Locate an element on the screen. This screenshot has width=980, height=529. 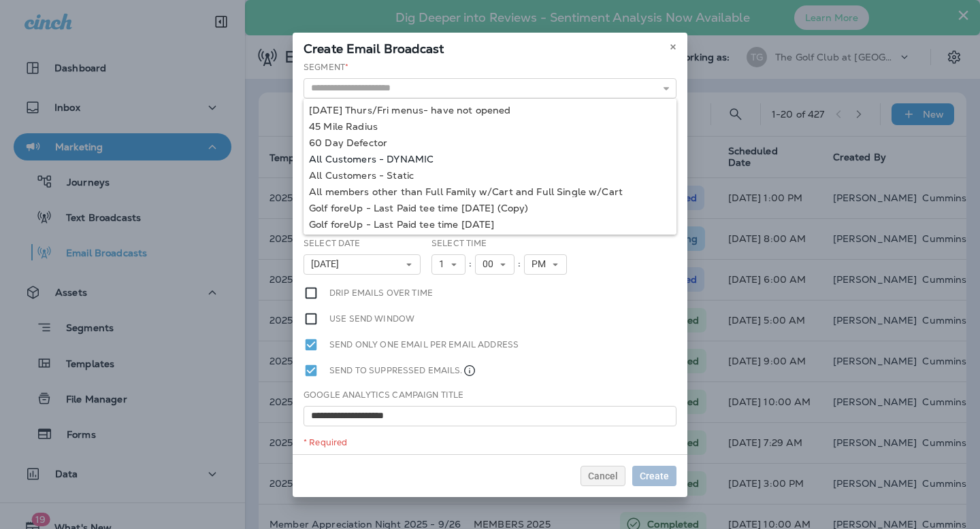
button: PM is located at coordinates (545, 265).